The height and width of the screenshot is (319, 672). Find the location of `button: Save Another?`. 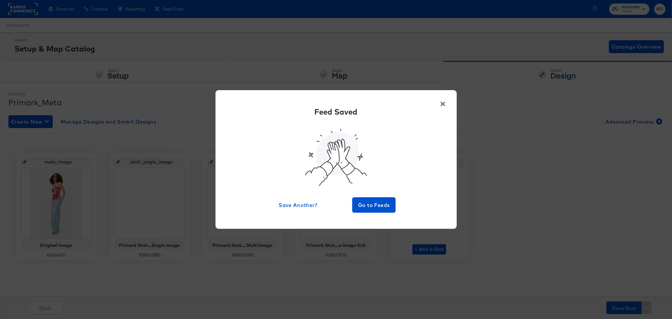

button: Save Another? is located at coordinates (298, 205).